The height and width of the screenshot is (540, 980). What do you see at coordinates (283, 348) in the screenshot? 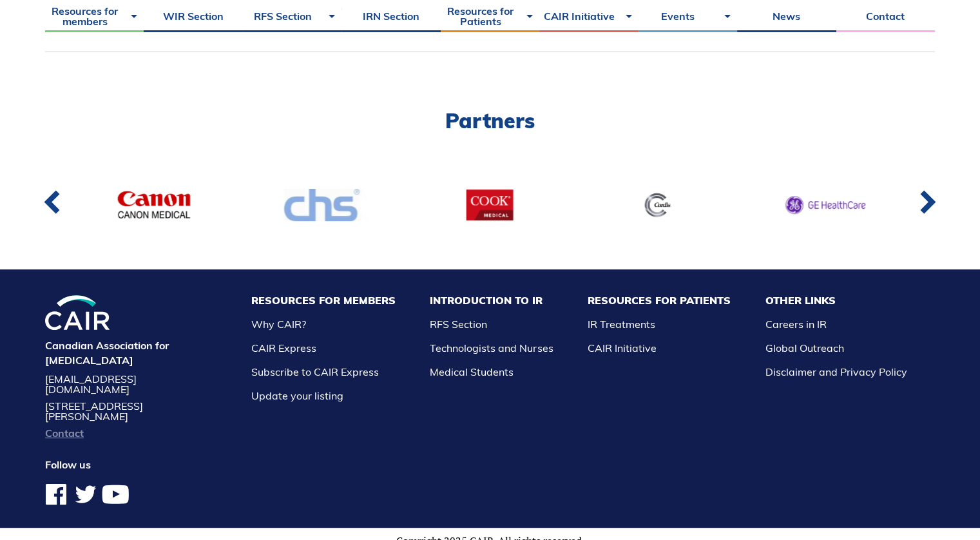
I see `a: CAIR Express` at bounding box center [283, 348].